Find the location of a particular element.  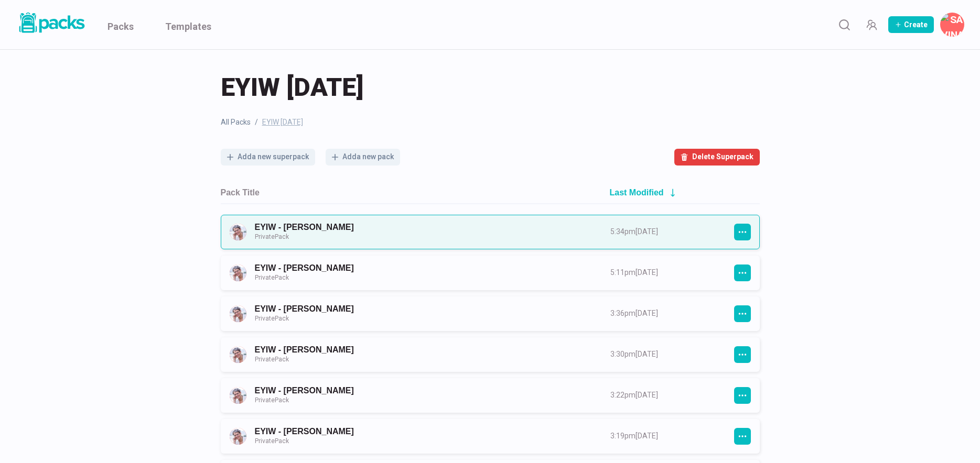

h2: Pack Title is located at coordinates (240, 192).